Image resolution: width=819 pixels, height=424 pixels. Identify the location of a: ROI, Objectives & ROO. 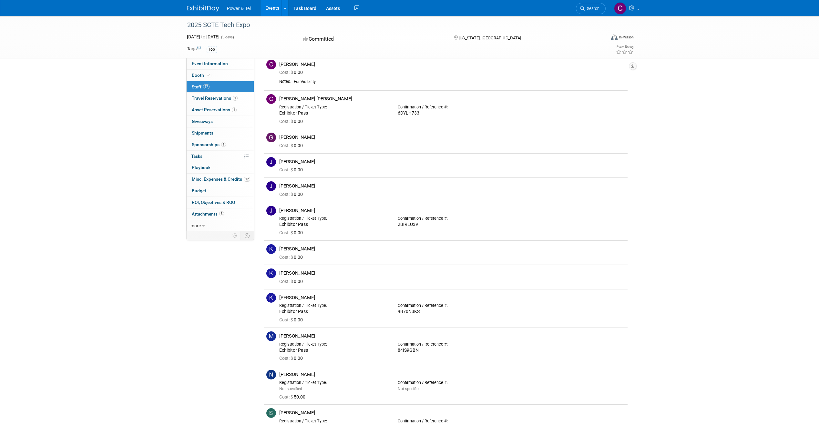
(220, 202).